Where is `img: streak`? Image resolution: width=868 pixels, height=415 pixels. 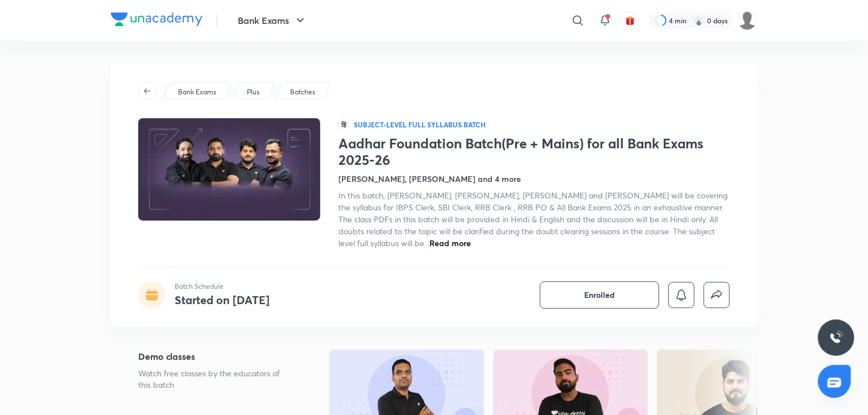 img: streak is located at coordinates (699, 20).